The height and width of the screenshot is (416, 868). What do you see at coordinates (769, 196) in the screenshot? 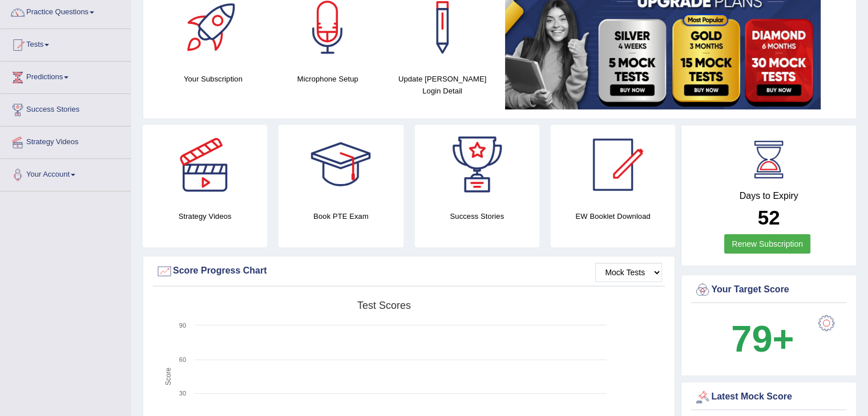
I see `h4: Days to Expiry` at bounding box center [769, 196].